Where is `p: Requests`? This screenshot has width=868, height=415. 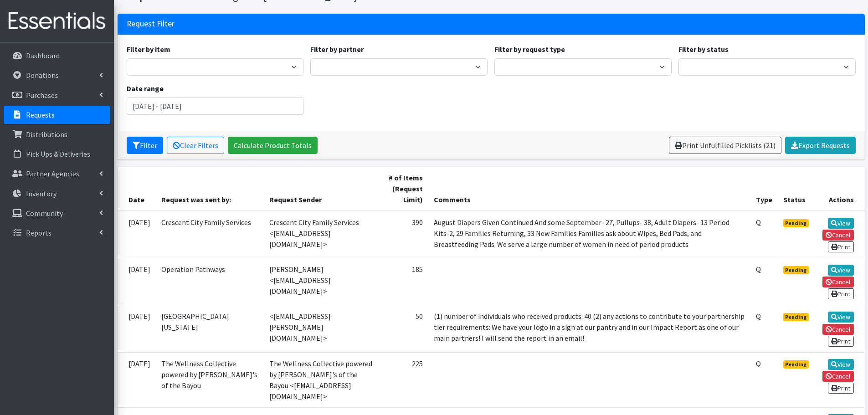
p: Requests is located at coordinates (40, 114).